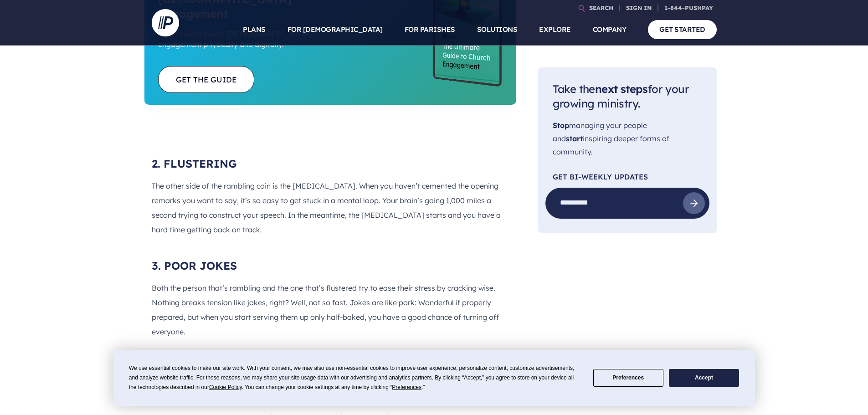 This screenshot has width=868, height=415. Describe the element at coordinates (574, 139) in the screenshot. I see `span: start` at that location.